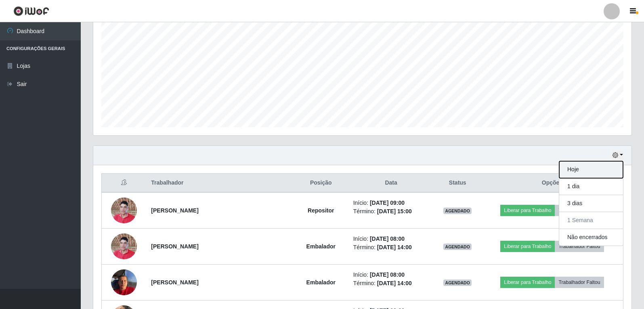  I want to click on img: 1757435455970.jpeg, so click(124, 282).